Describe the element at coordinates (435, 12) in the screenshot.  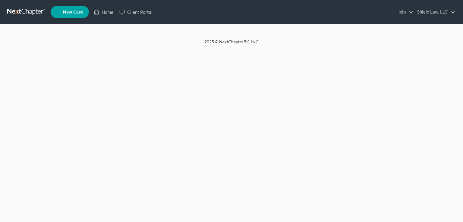
I see `a: Shield Law, LLC` at that location.